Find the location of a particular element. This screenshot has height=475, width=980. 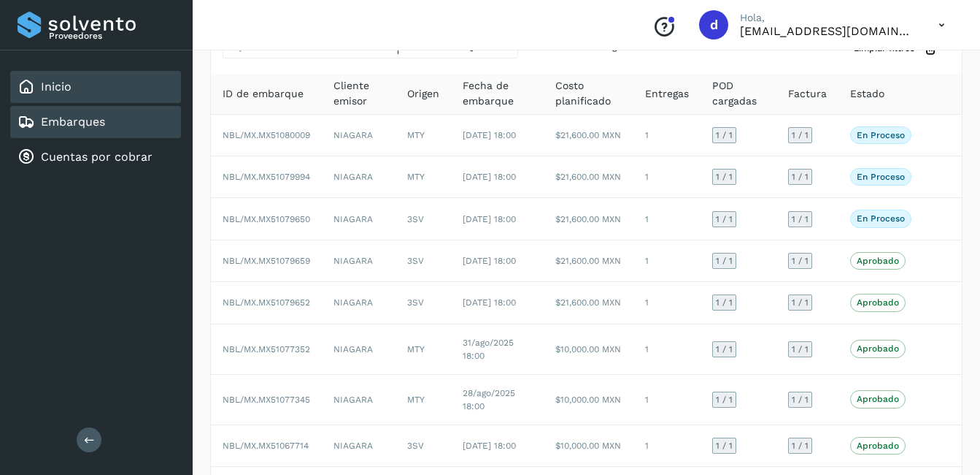

span: Estado is located at coordinates (868, 94).